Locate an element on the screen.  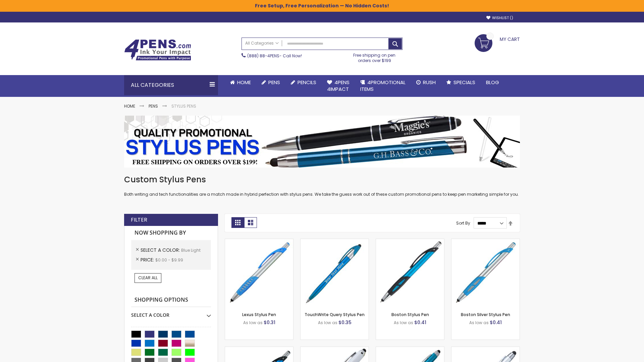
a: TouchWrite Query Stylus Pen is located at coordinates (334, 315).